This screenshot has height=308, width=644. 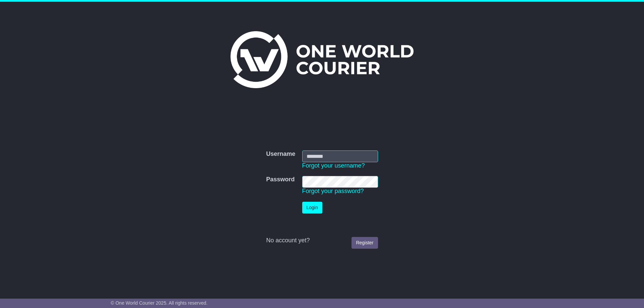 I want to click on div: No account yet?, so click(x=321, y=240).